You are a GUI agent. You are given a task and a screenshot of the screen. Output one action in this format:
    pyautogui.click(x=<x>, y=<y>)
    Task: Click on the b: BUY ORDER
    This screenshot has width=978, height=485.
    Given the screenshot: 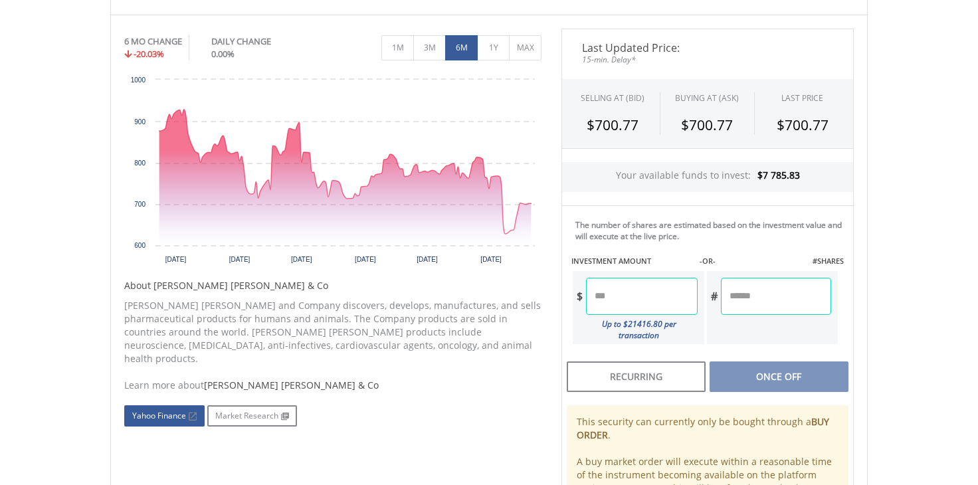 What is the action you would take?
    pyautogui.click(x=703, y=428)
    